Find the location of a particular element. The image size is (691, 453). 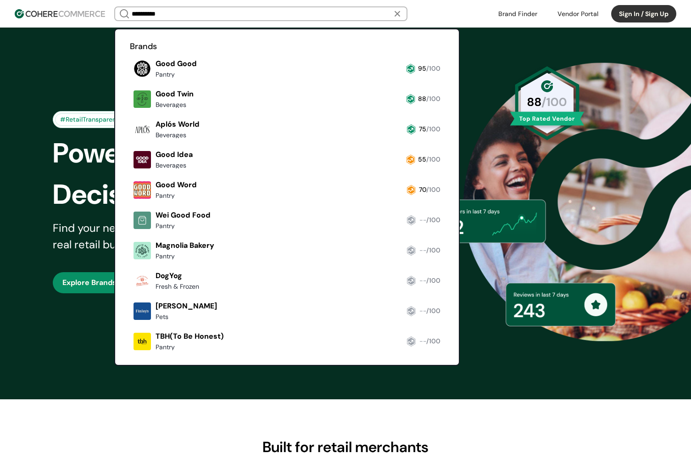

div: #RetailTransparency is located at coordinates (92, 119).